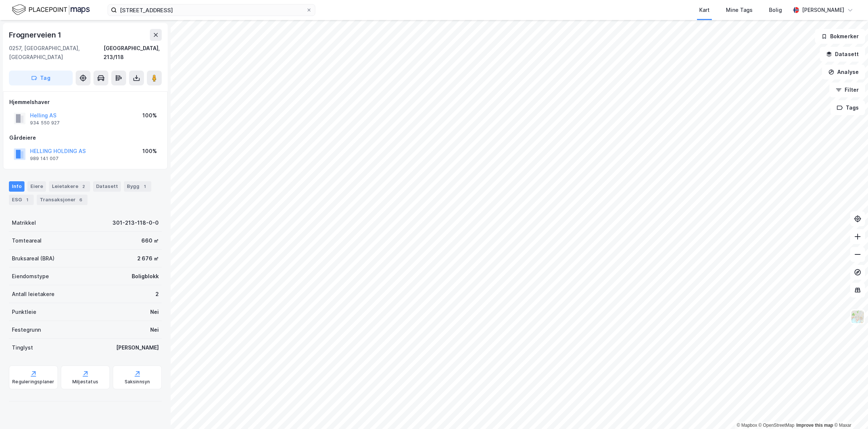  I want to click on div: Kontrollprogram for chat, so click(849, 411).